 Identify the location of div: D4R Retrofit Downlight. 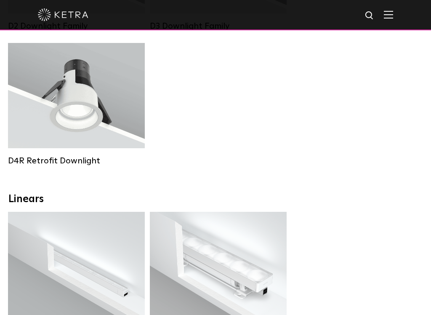
(76, 161).